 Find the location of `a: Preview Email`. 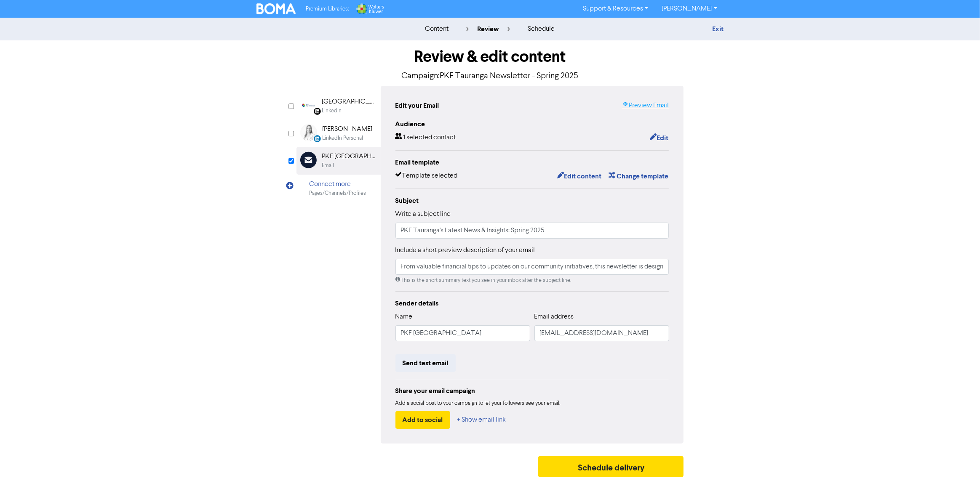

a: Preview Email is located at coordinates (645, 106).